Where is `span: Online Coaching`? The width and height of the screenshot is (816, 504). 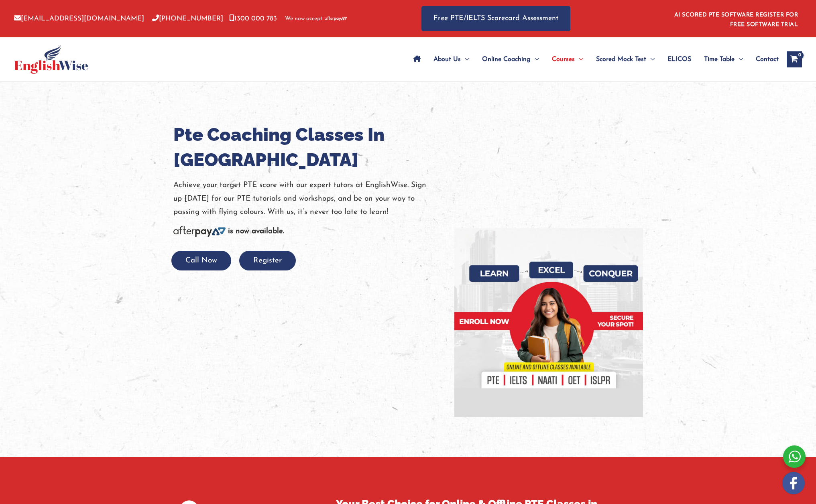 span: Online Coaching is located at coordinates (506, 59).